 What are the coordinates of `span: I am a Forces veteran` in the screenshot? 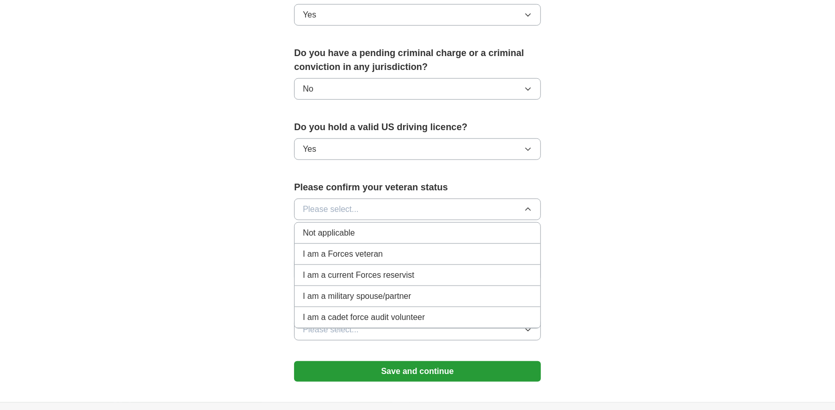 It's located at (343, 254).